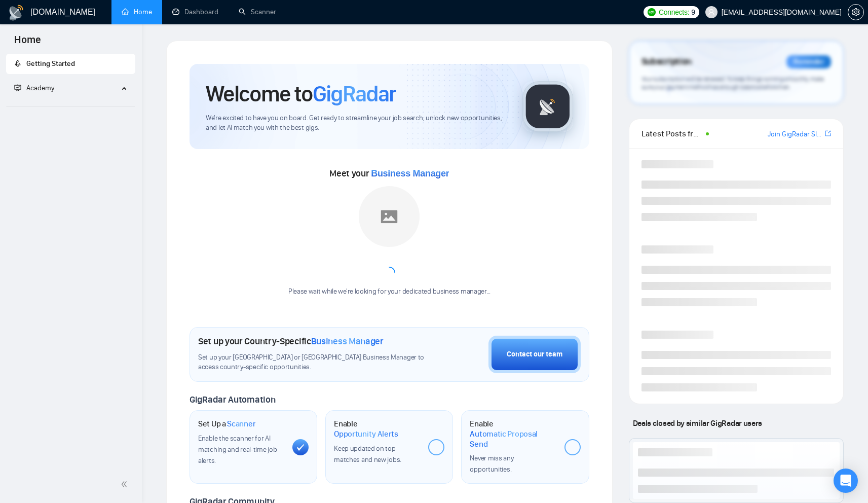 This screenshot has height=503, width=868. What do you see at coordinates (18, 63) in the screenshot?
I see `span: rocket` at bounding box center [18, 63].